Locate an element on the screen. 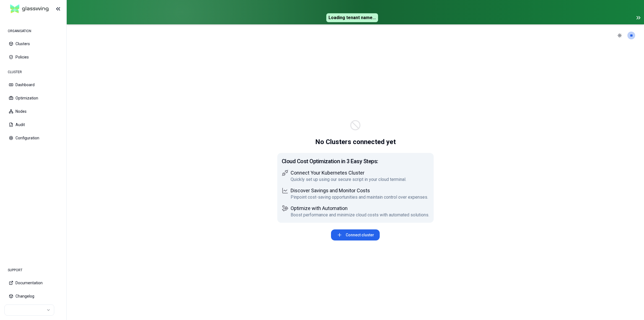  div: SUPPORT is located at coordinates (33, 270).